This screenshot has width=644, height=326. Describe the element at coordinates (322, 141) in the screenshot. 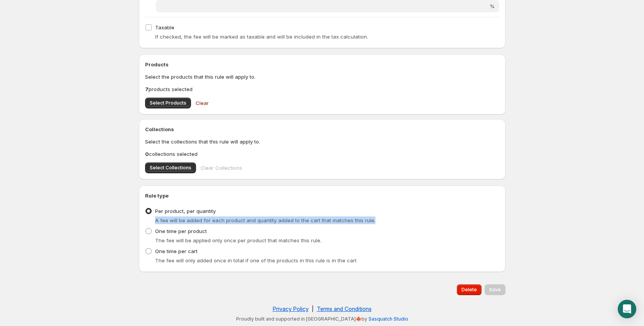

I see `p: Select the collections that this rule will apply to.` at that location.